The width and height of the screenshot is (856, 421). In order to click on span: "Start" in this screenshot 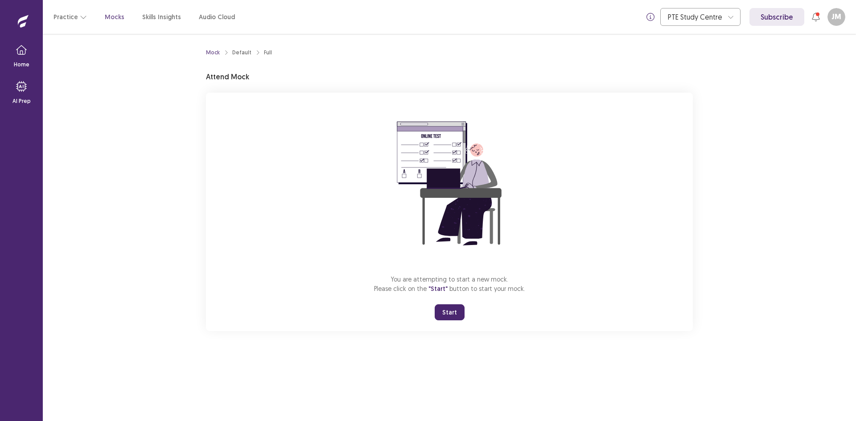, I will do `click(438, 289)`.